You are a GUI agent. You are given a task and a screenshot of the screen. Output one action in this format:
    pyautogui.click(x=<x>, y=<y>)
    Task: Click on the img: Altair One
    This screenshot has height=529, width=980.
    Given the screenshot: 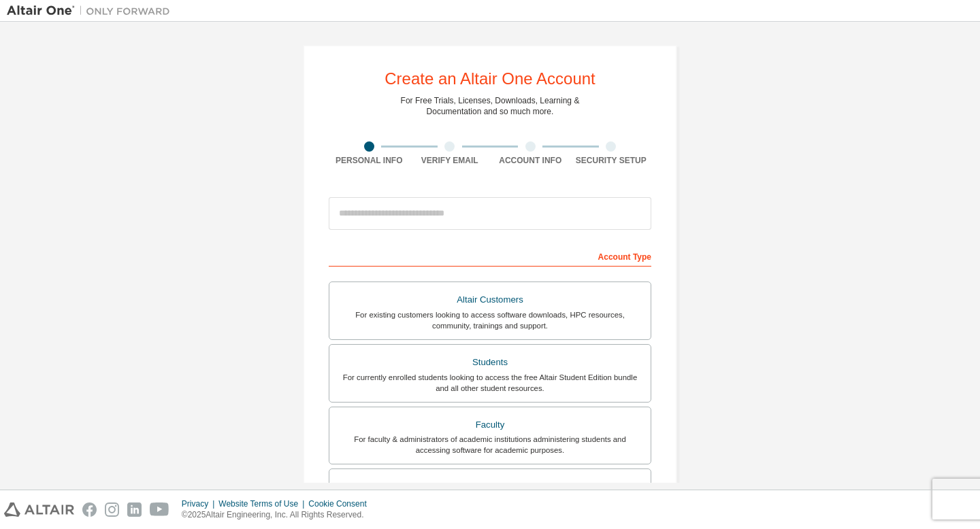 What is the action you would take?
    pyautogui.click(x=91, y=11)
    